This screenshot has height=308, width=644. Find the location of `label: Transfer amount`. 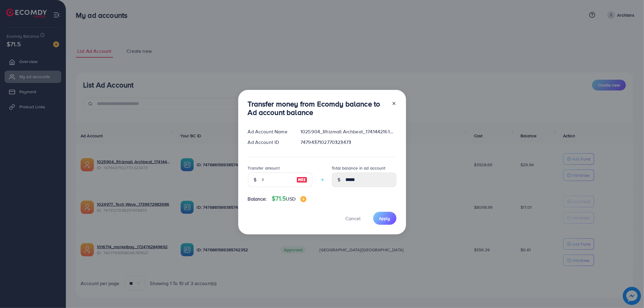

label: Transfer amount is located at coordinates (264, 168).